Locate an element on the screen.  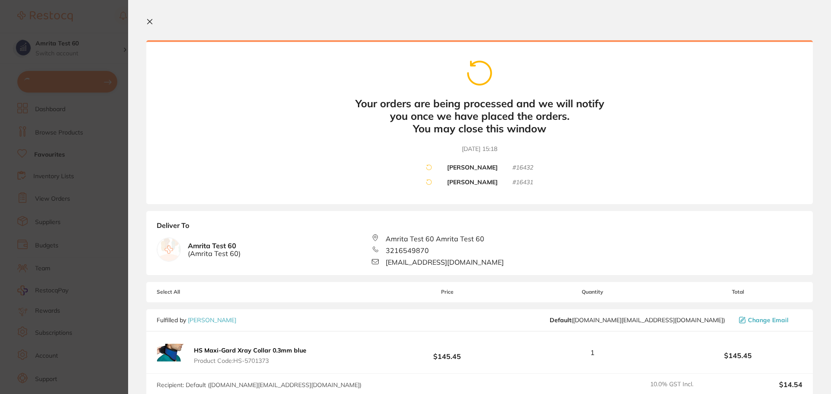
span: Select All is located at coordinates (200, 292).